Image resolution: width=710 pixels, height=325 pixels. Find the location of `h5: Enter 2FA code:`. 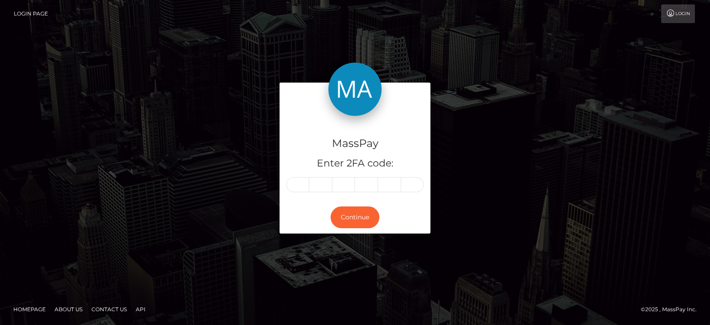

h5: Enter 2FA code: is located at coordinates (355, 163).